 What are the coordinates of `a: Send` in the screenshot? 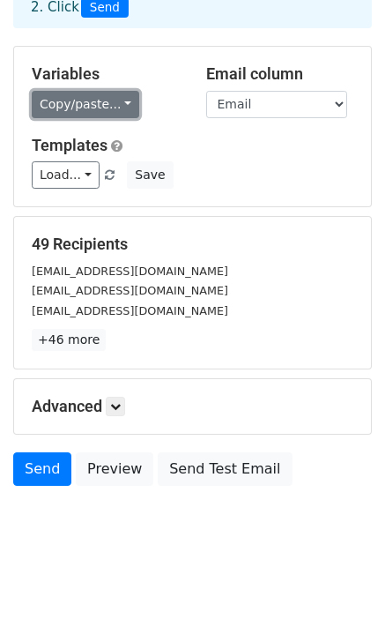 It's located at (42, 469).